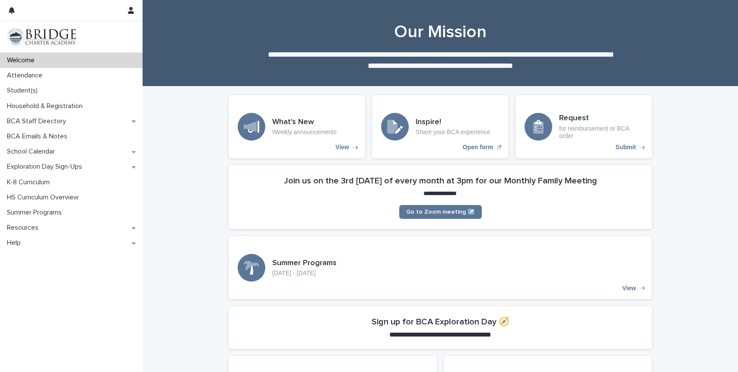  I want to click on p: Weekly announcements, so click(304, 132).